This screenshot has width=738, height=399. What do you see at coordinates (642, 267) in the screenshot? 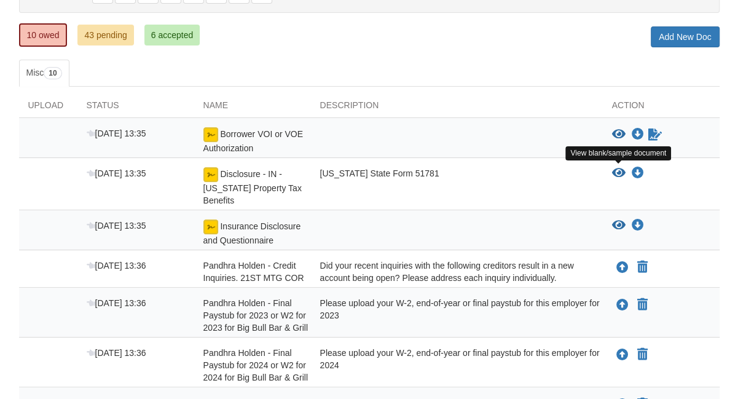
I see `button: Declare Pandhra Holden - Credit Inquiries. 21ST MTG COR not applicable` at bounding box center [642, 267].